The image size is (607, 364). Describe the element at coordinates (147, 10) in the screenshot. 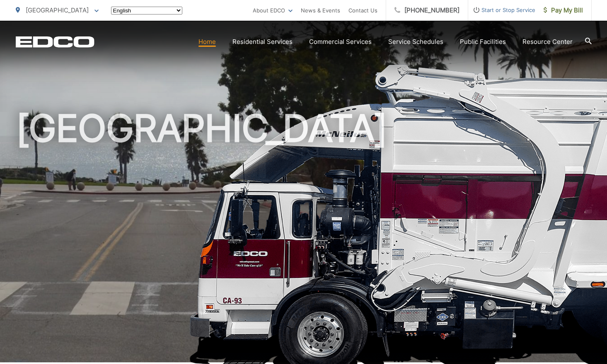

I see `select: Select a language` at that location.